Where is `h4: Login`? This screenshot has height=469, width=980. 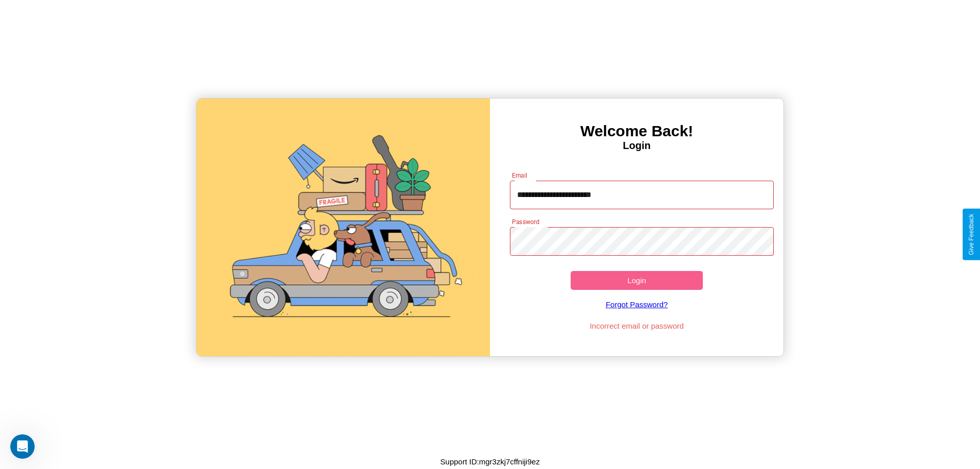 h4: Login is located at coordinates (637, 145).